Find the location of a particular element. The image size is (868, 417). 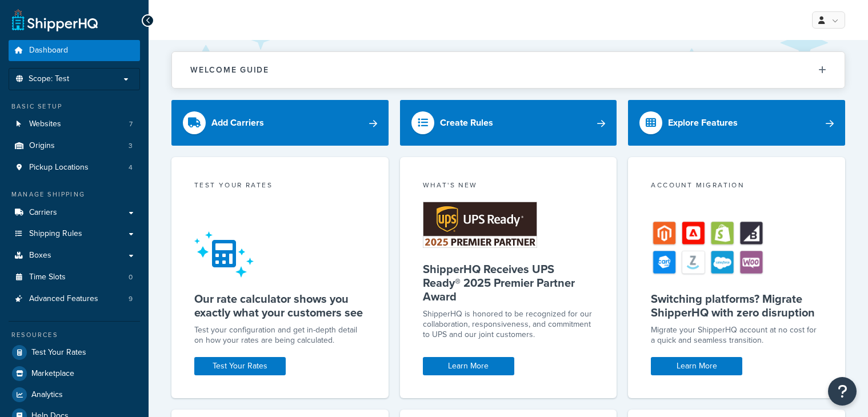

li: Origins is located at coordinates (74, 146).